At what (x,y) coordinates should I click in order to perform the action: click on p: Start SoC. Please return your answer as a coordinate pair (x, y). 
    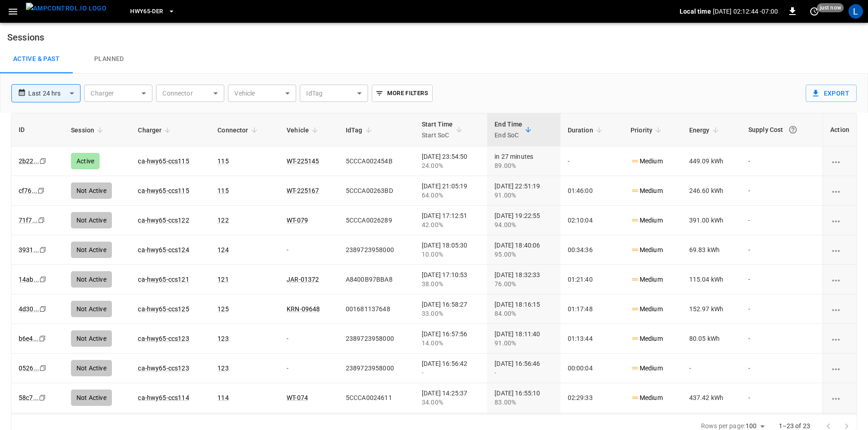
    Looking at the image, I should click on (437, 135).